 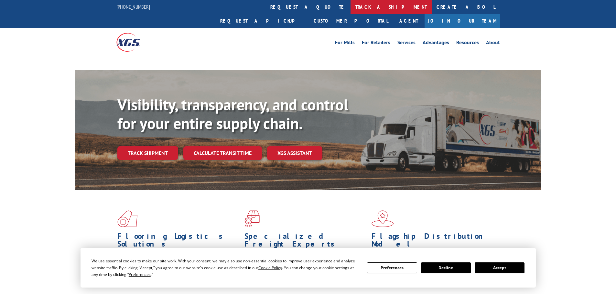 What do you see at coordinates (493, 44) in the screenshot?
I see `a: About` at bounding box center [493, 44].